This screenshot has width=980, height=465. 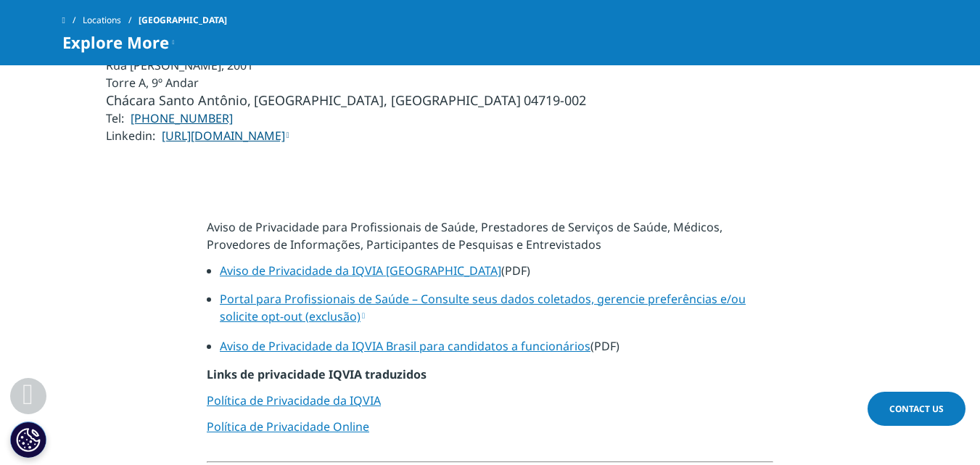 What do you see at coordinates (916, 408) in the screenshot?
I see `a: Contact Us` at bounding box center [916, 408].